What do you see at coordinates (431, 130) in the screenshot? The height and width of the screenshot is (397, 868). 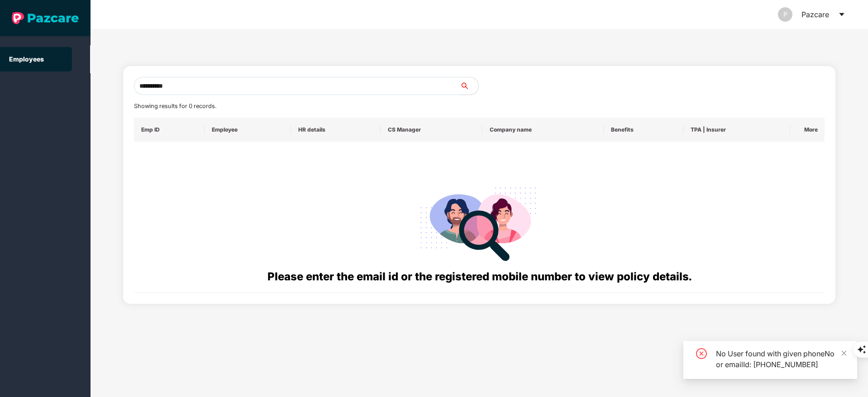 I see `th: CS Manager` at bounding box center [431, 130].